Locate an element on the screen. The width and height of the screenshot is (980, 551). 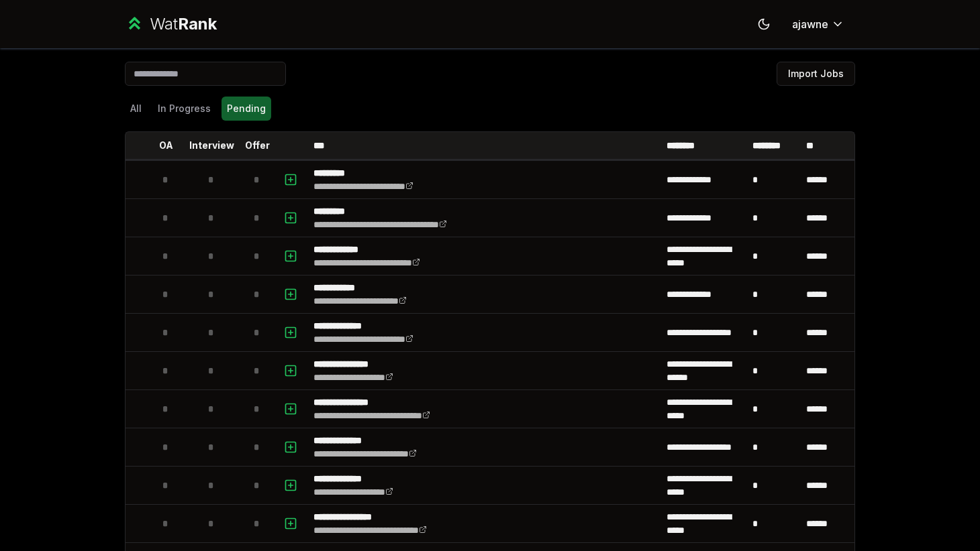
button: ajawne is located at coordinates (818, 24).